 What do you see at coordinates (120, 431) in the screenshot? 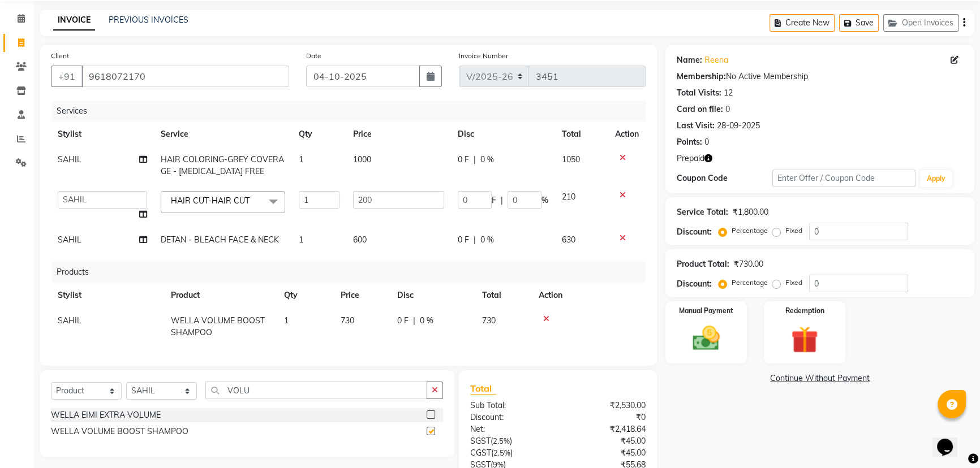
I see `div: WELLA VOLUME BOOST SHAMPOO` at bounding box center [120, 431].